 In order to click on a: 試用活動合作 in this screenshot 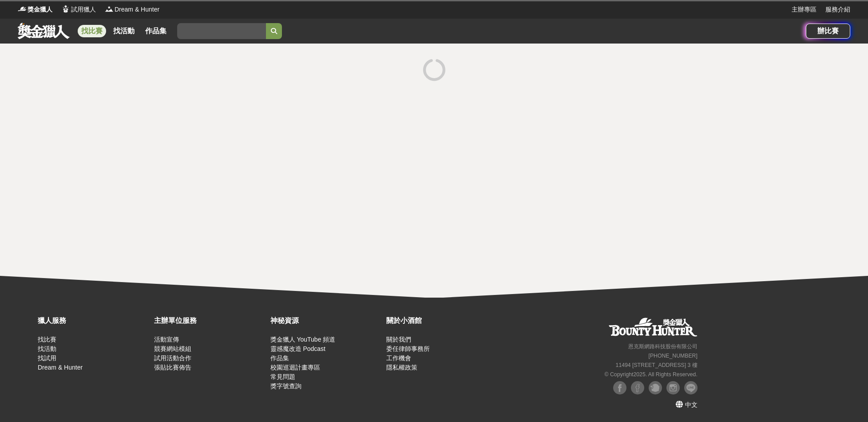, I will do `click(173, 358)`.